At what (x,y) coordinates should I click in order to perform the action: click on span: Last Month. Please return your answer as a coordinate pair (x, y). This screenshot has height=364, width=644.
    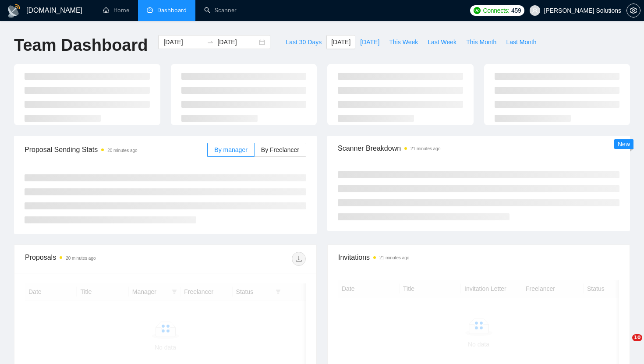
    Looking at the image, I should click on (521, 42).